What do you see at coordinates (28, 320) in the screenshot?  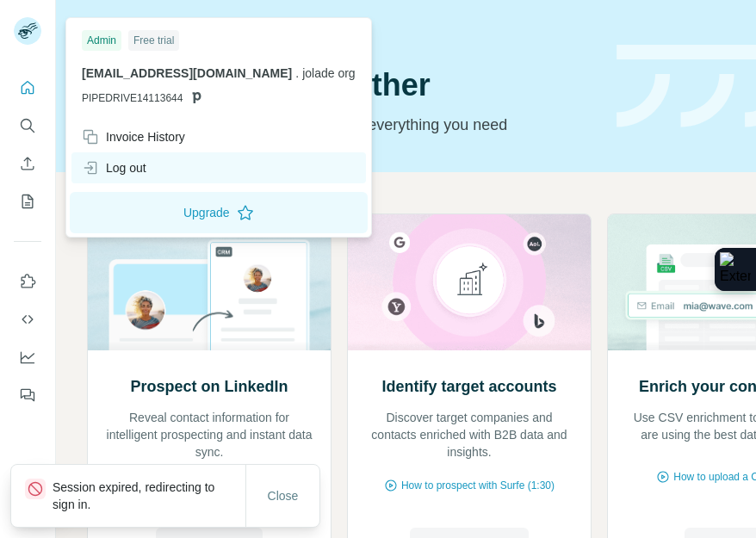 I see `button: Use Surfe API` at bounding box center [28, 320].